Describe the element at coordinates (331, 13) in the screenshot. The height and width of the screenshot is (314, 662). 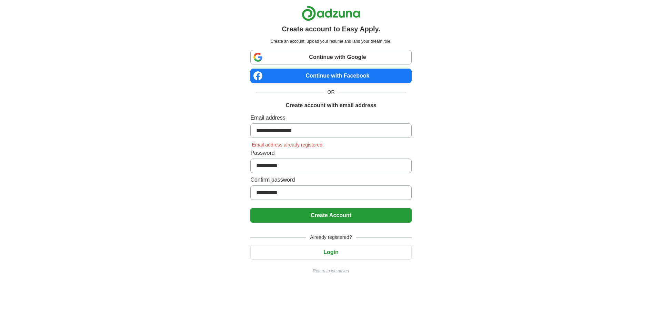
I see `img: Adzuna logo` at that location.